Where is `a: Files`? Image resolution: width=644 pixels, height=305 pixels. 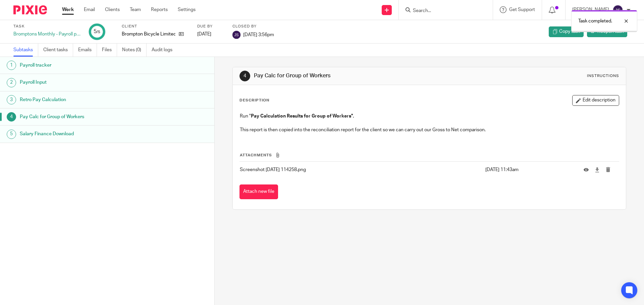
a: Files is located at coordinates (109, 50).